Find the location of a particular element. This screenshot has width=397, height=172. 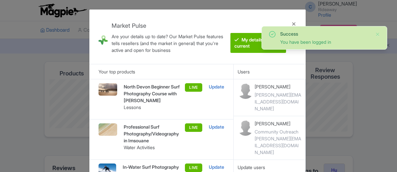

btn: My details are current is located at coordinates (258, 43).